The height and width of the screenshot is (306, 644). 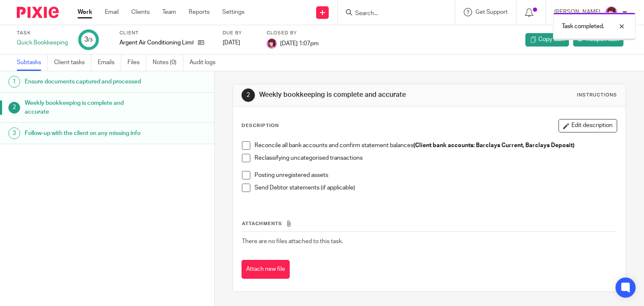 I want to click on label: Task, so click(x=42, y=33).